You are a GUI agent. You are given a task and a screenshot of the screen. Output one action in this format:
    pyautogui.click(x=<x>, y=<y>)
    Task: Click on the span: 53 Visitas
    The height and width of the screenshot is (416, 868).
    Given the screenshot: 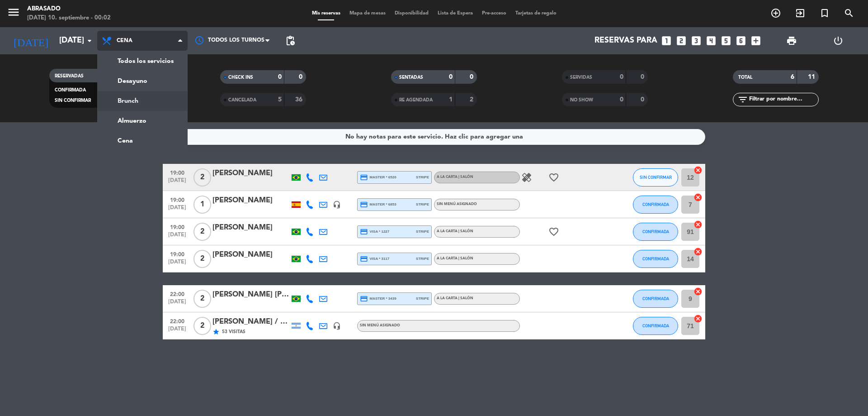 What is the action you would take?
    pyautogui.click(x=234, y=331)
    